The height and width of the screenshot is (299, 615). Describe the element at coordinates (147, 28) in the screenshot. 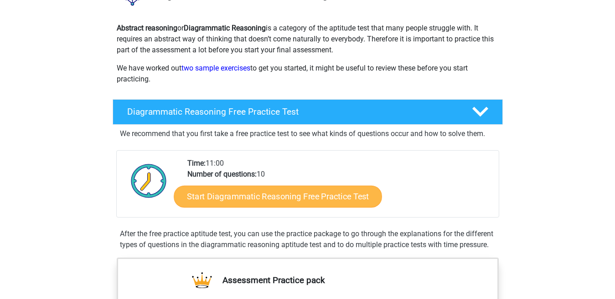

I see `b: Abstract reasoning` at that location.